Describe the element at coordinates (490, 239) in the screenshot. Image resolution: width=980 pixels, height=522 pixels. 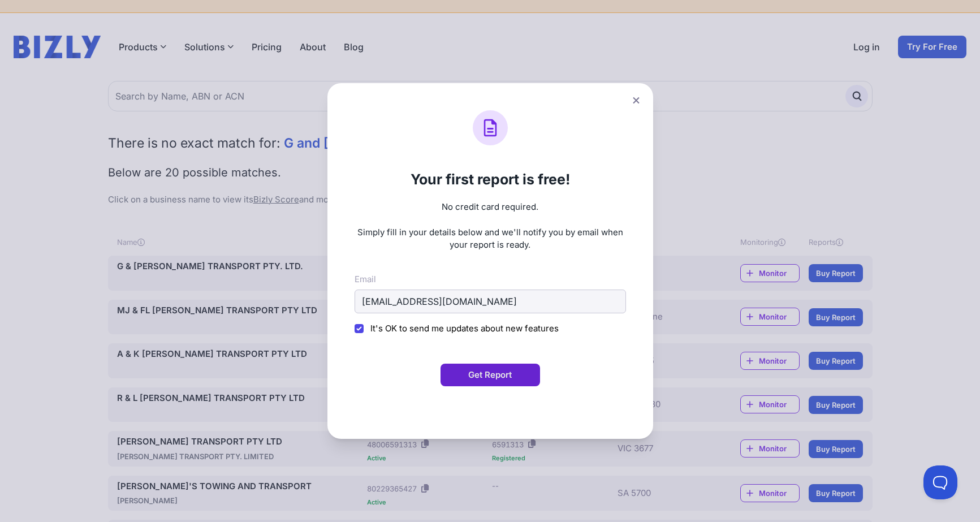
I see `p: Simply fill in your details below and we'll notify you by email when your report is ready.` at that location.